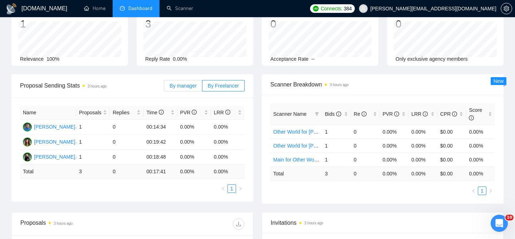 This screenshot has height=239, width=515. Describe the element at coordinates (155, 113) in the screenshot. I see `span: Time` at that location.